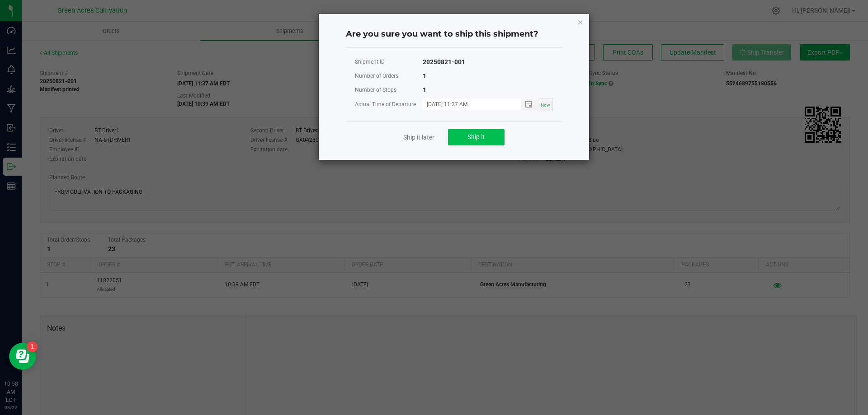 The image size is (868, 415). I want to click on span: Ship it, so click(476, 137).